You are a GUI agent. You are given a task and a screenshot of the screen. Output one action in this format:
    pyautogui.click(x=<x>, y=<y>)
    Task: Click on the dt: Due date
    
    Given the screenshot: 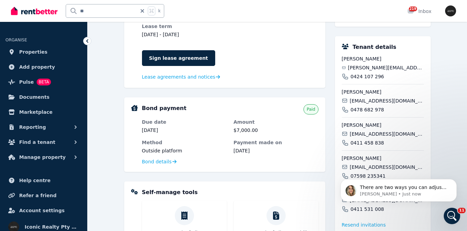 What is the action you would take?
    pyautogui.click(x=184, y=122)
    